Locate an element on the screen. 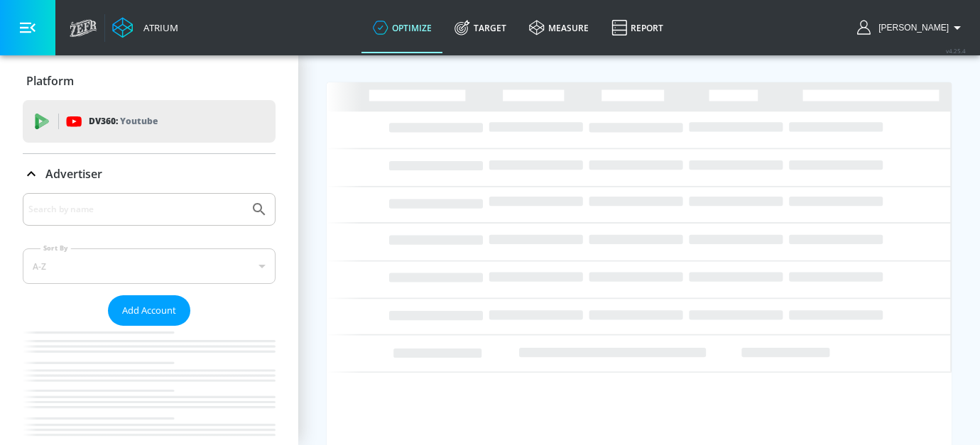 This screenshot has width=980, height=445. span: v 4.25.4 is located at coordinates (956, 50).